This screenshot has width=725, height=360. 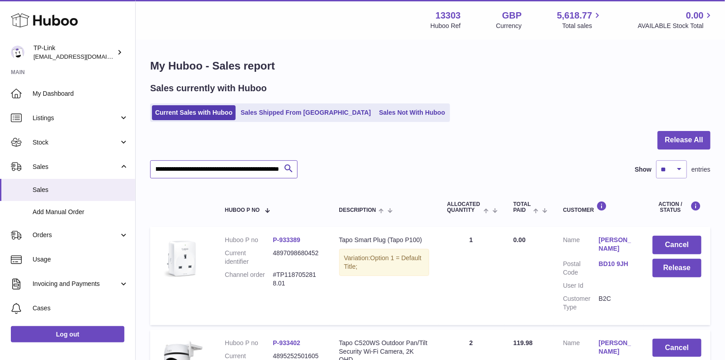 I want to click on label: Show, so click(x=643, y=170).